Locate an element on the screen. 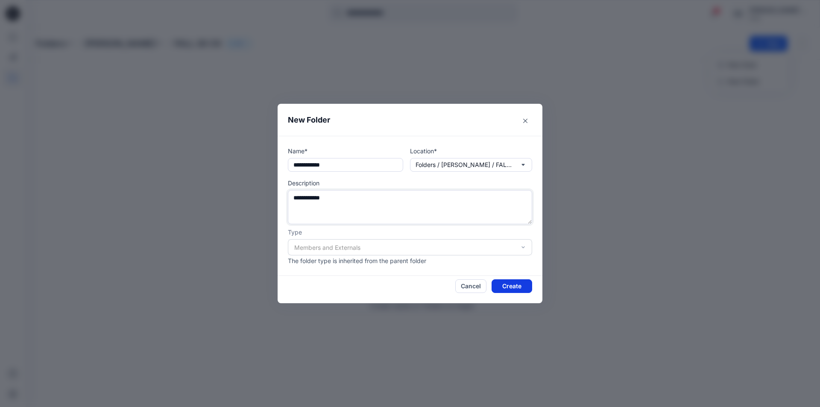 The width and height of the screenshot is (820, 407). button: Cancel is located at coordinates (471, 286).